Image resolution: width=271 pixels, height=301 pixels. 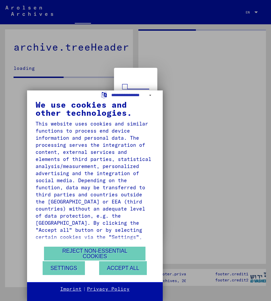 I want to click on a: Imprint, so click(x=71, y=290).